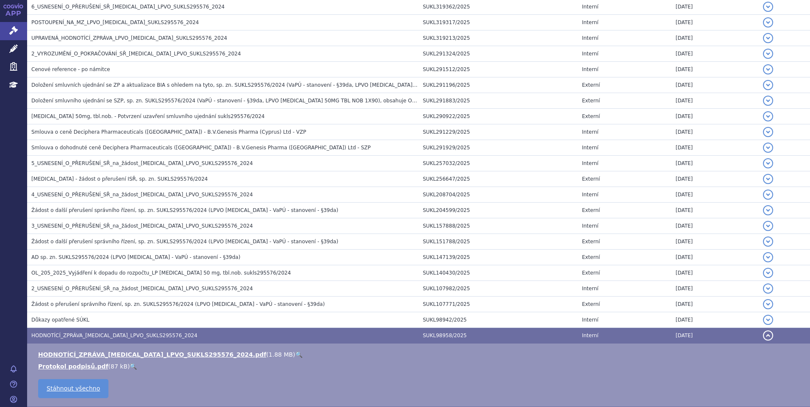  What do you see at coordinates (73, 367) in the screenshot?
I see `a: Protokol podpisů.pdf` at bounding box center [73, 367].